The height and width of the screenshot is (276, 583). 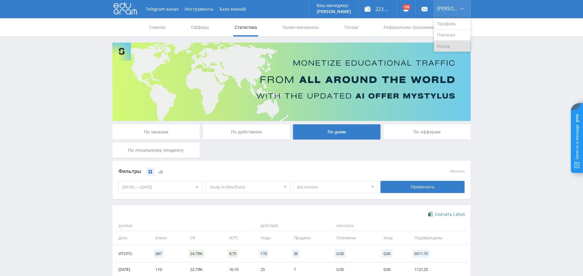 What do you see at coordinates (408, 27) in the screenshot?
I see `a: Реферальная программа` at bounding box center [408, 27].